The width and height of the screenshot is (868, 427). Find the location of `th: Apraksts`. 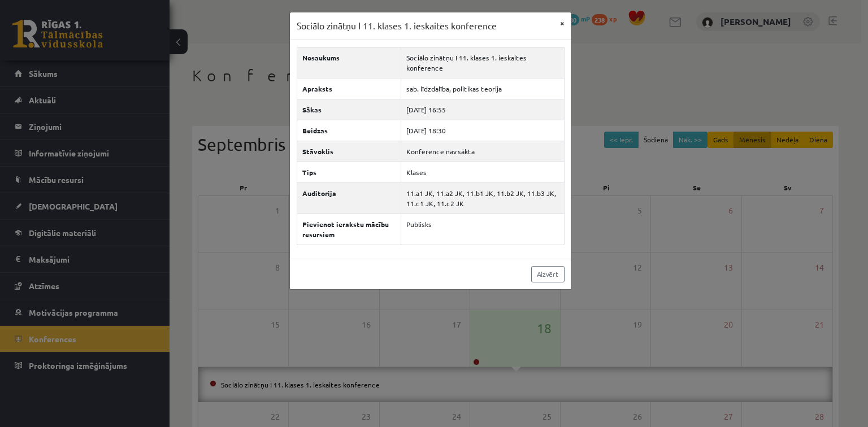

th: Apraksts is located at coordinates (349, 88).